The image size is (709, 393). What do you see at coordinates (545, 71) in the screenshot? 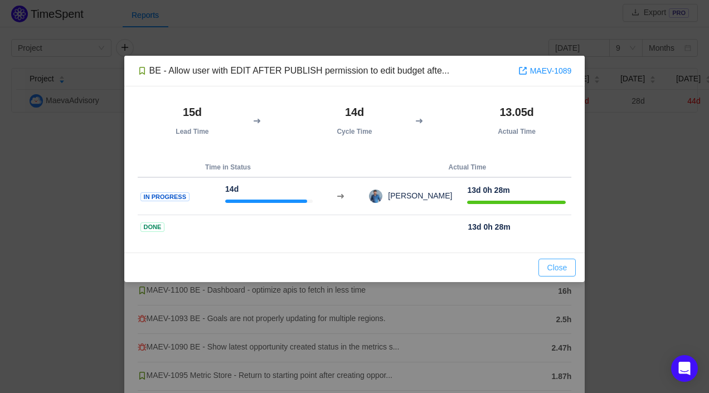
I see `a: MAEV-1089` at bounding box center [545, 71].